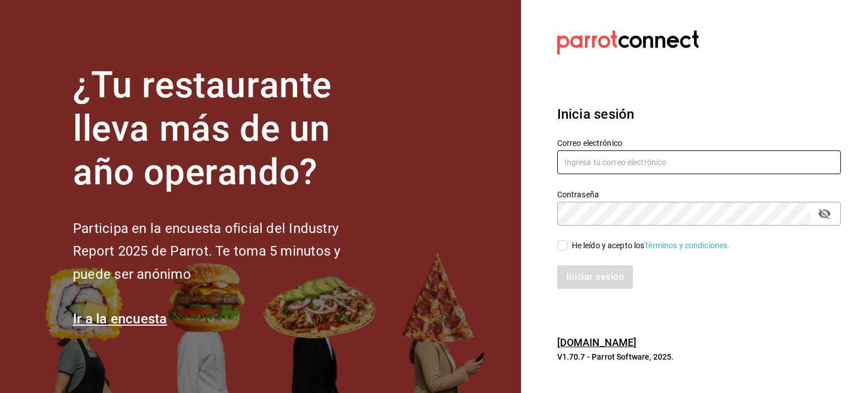 Image resolution: width=868 pixels, height=393 pixels. What do you see at coordinates (687, 245) in the screenshot?
I see `a: Términos y condiciones.` at bounding box center [687, 245].